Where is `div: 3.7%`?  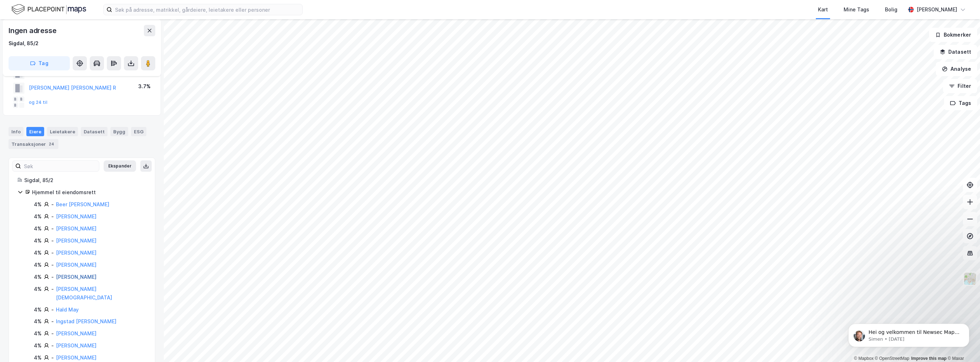
div: 3.7% is located at coordinates (144, 86).